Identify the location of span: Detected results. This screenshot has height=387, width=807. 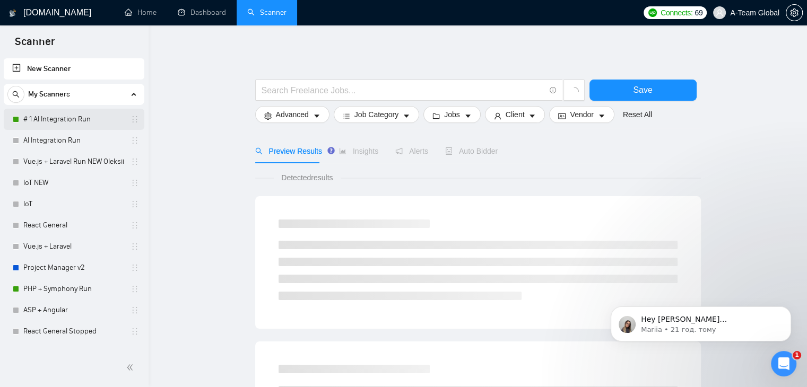
(307, 178).